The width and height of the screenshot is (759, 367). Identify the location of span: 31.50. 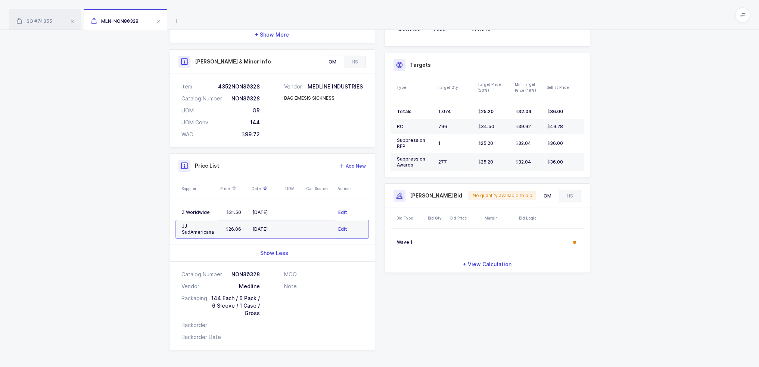
(234, 212).